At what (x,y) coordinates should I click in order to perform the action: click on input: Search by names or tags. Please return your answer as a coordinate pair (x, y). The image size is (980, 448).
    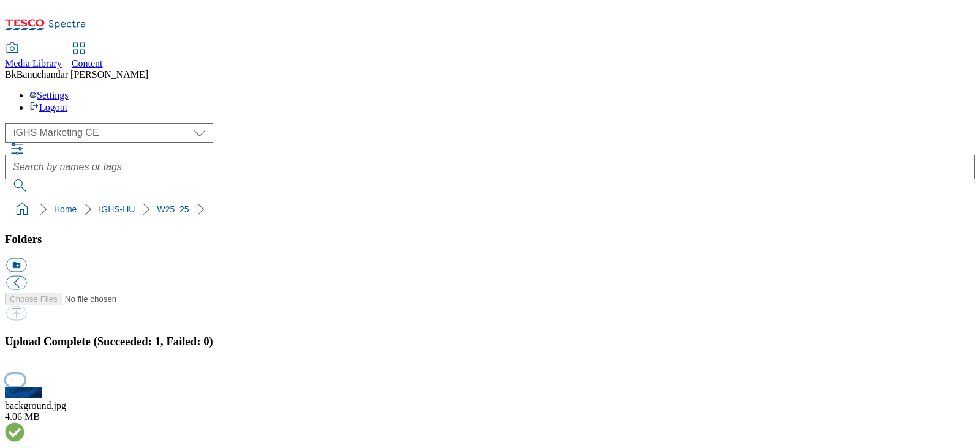
    Looking at the image, I should click on (490, 167).